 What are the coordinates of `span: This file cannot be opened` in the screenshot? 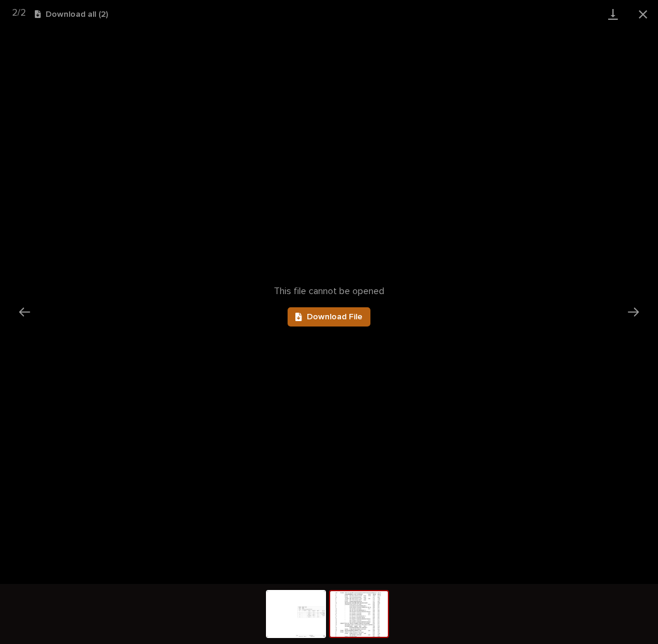 It's located at (329, 291).